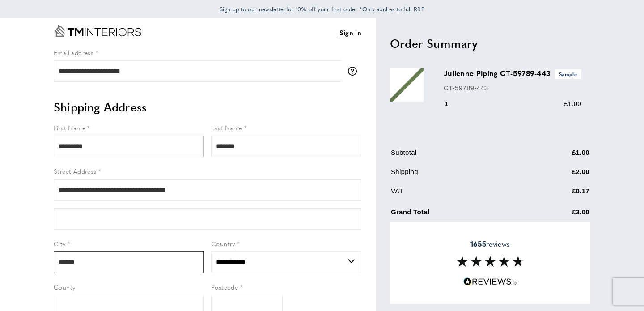 The width and height of the screenshot is (644, 311). What do you see at coordinates (490, 281) in the screenshot?
I see `img: Reviews.io 5 stars` at bounding box center [490, 281].